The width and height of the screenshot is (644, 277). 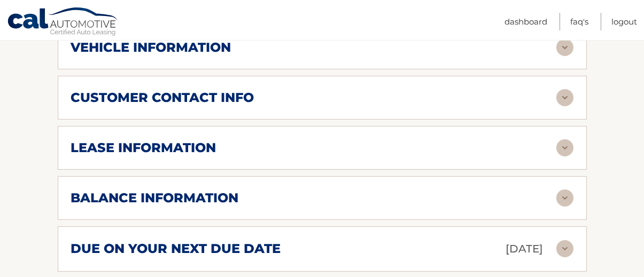 What do you see at coordinates (151, 47) in the screenshot?
I see `h2: vehicle information` at bounding box center [151, 47].